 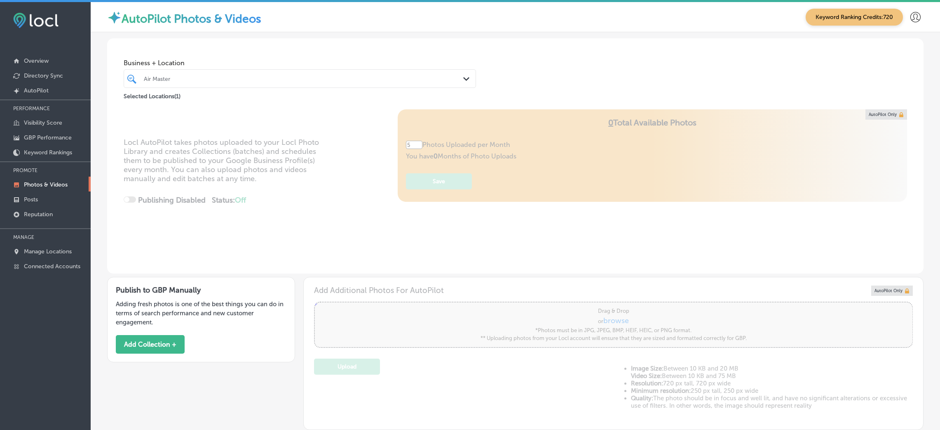 I want to click on p: GBP Performance, so click(x=48, y=137).